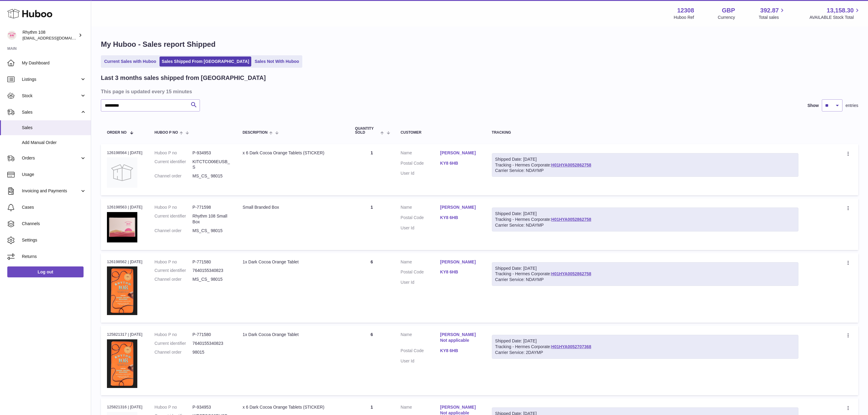  What do you see at coordinates (852, 105) in the screenshot?
I see `span: entries` at bounding box center [852, 105].